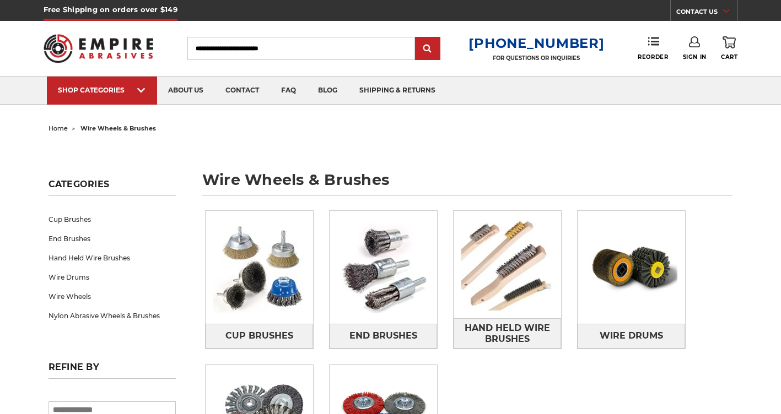  I want to click on img: Hand Held Wire Brushes, so click(507, 264).